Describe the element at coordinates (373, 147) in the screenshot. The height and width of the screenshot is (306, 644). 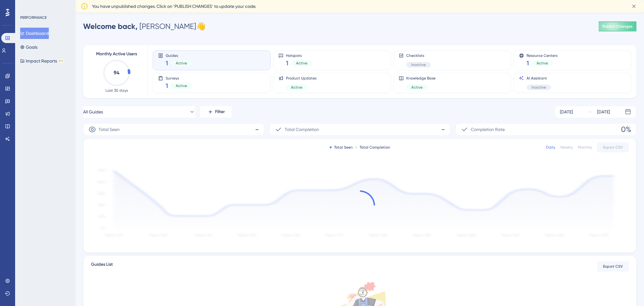
I see `div: Total Completion` at that location.